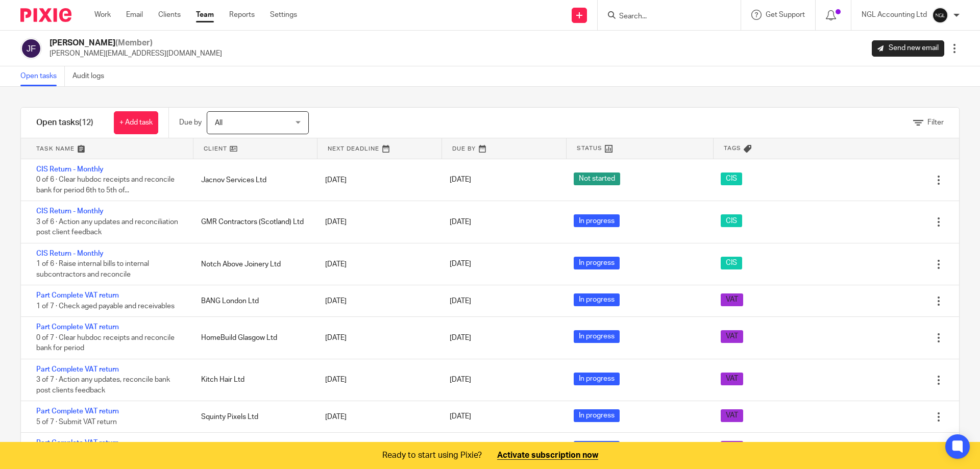 Image resolution: width=980 pixels, height=469 pixels. What do you see at coordinates (597, 179) in the screenshot?
I see `span: Not started` at bounding box center [597, 179].